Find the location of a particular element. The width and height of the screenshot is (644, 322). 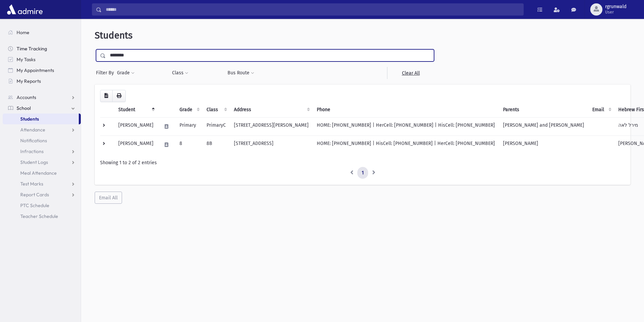

a: Teacher Schedule is located at coordinates (42, 216).